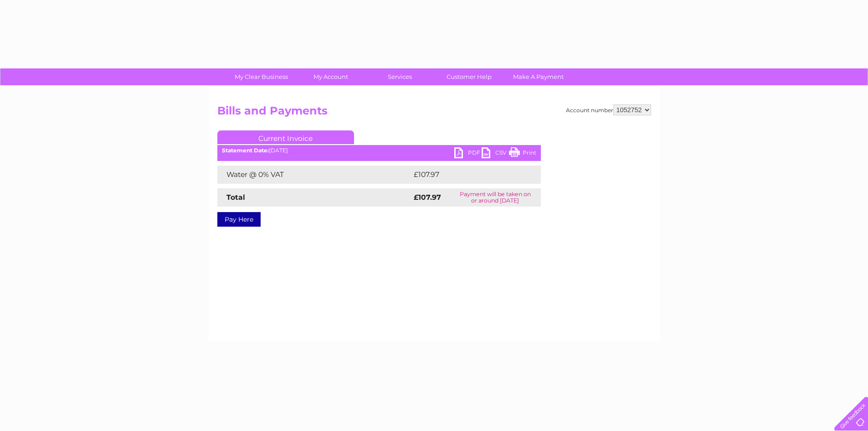  Describe the element at coordinates (399, 76) in the screenshot. I see `a: Services` at that location.